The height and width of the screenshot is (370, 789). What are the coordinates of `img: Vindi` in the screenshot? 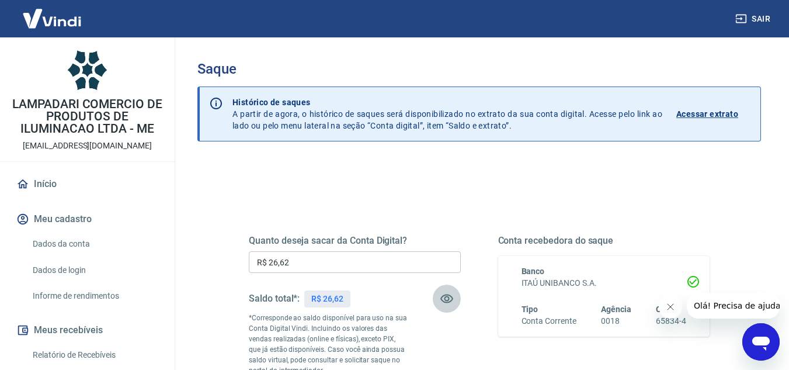 It's located at (52, 18).